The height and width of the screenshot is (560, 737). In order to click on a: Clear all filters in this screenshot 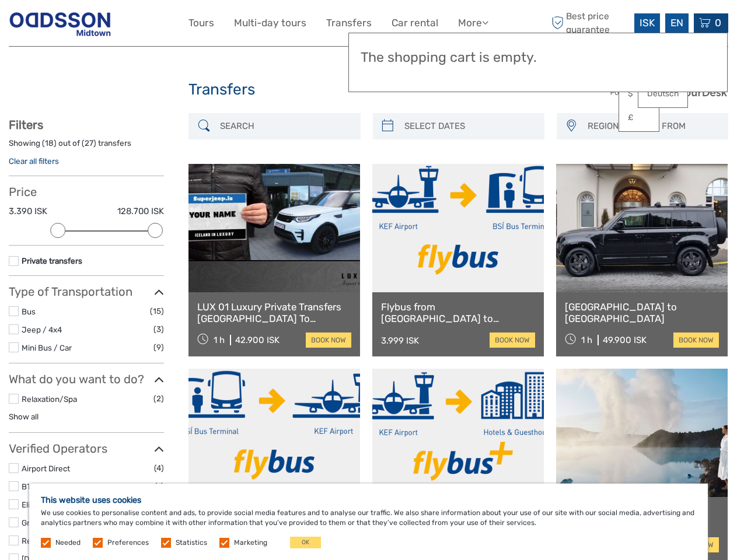, I will do `click(34, 161)`.